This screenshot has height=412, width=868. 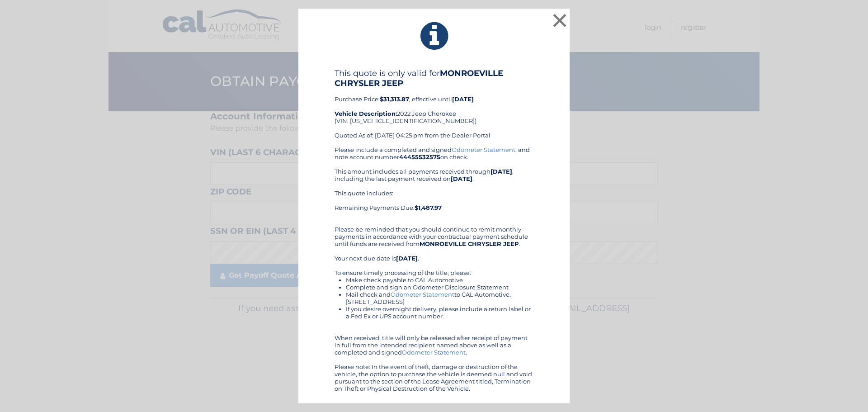 I want to click on b: $31,313.87, so click(x=394, y=99).